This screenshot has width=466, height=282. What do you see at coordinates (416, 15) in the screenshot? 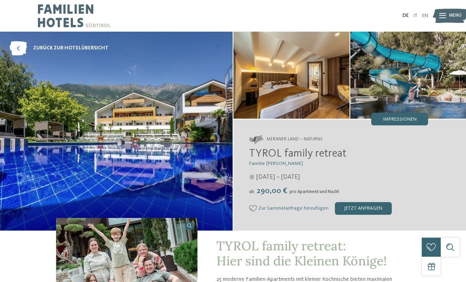
I see `a: IT` at bounding box center [416, 15].